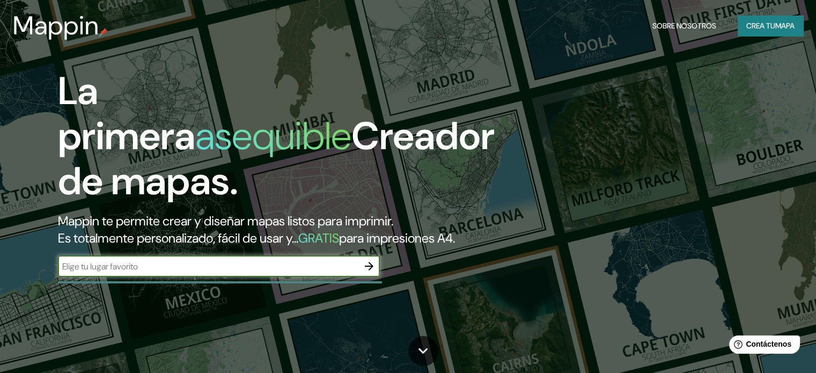 This screenshot has width=816, height=373. I want to click on font: Es totalmente personalizado, fácil de usar y..., so click(178, 238).